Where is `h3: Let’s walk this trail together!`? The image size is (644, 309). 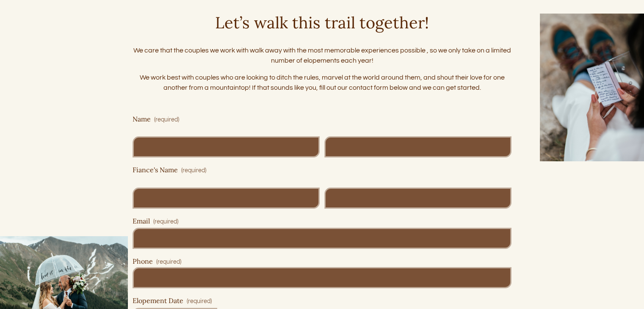 h3: Let’s walk this trail together! is located at coordinates (322, 22).